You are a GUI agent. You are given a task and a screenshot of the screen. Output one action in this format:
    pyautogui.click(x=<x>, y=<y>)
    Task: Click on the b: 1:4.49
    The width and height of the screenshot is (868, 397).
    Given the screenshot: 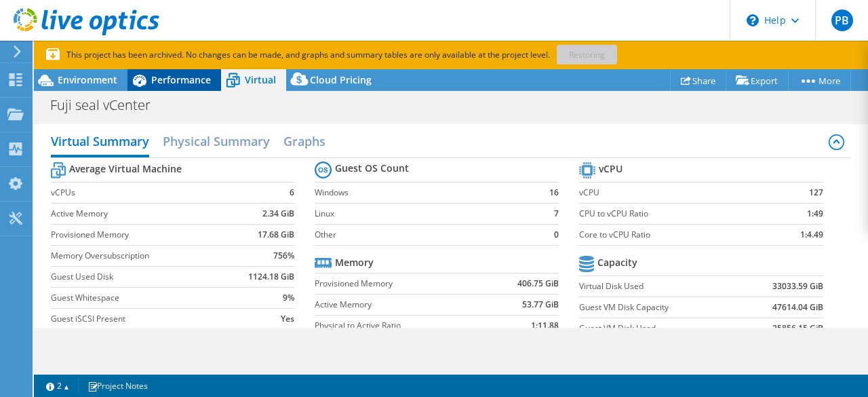 What is the action you would take?
    pyautogui.click(x=812, y=235)
    